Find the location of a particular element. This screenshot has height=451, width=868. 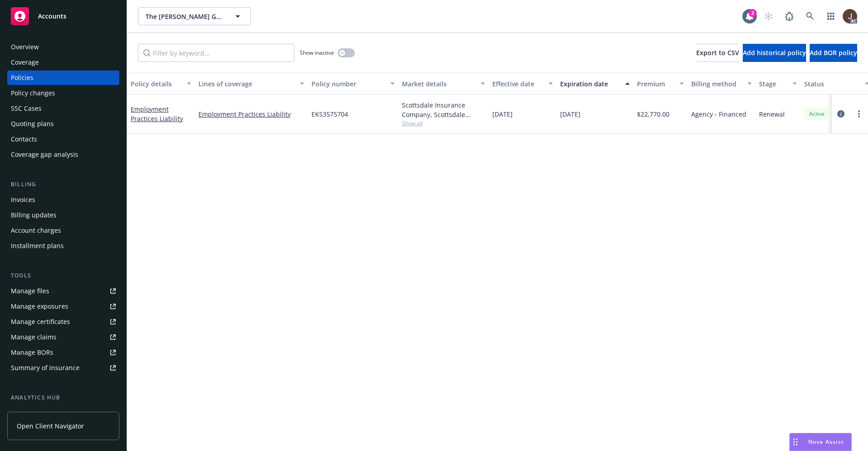

a: Manage BORs is located at coordinates (64, 353).